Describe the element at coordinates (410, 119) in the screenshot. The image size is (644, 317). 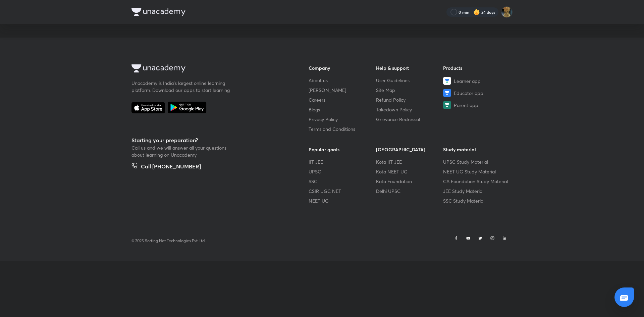
I see `a: Grievance Redressal` at that location.